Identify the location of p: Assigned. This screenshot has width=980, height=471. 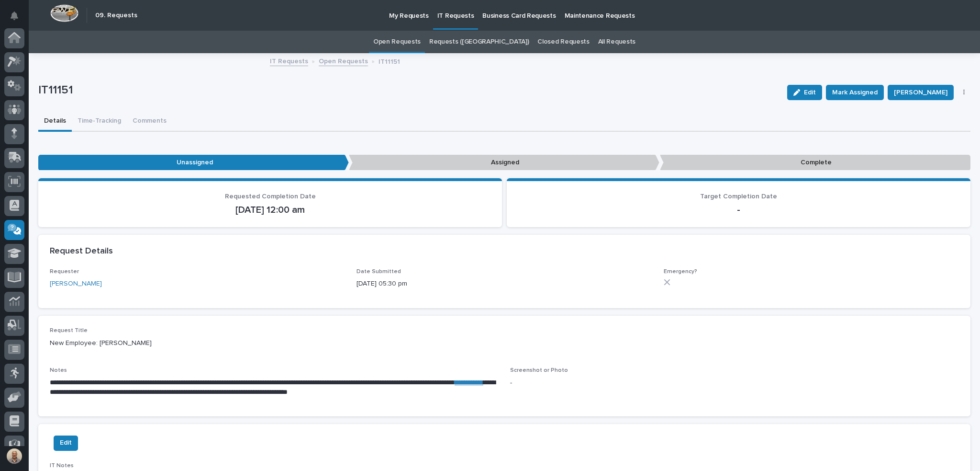
(504, 163).